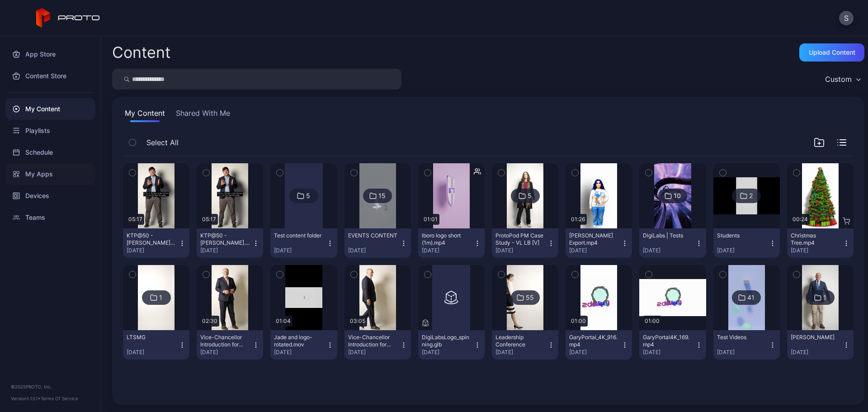 This screenshot has width=868, height=412. I want to click on div: My Content, so click(50, 109).